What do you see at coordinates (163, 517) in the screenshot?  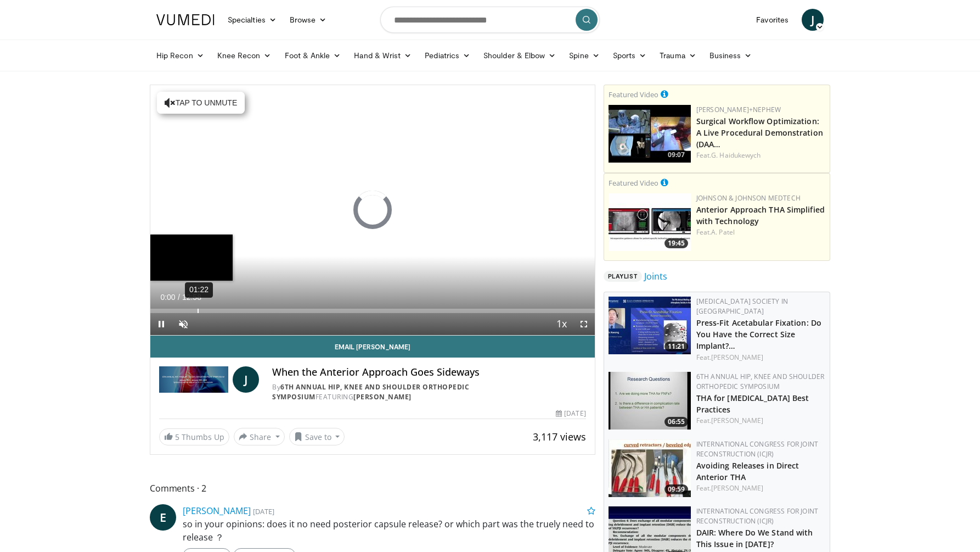 I see `a: E` at bounding box center [163, 517].